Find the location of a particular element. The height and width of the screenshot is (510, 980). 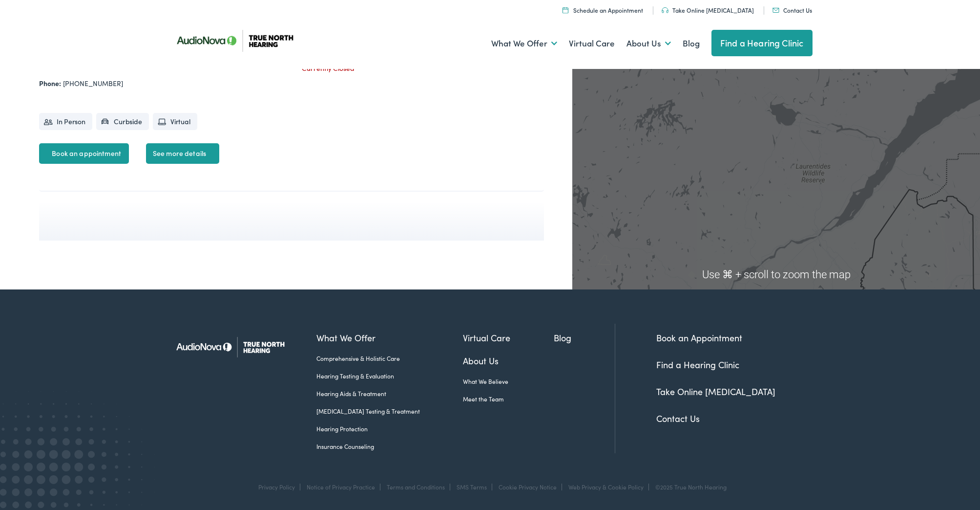

img: True North Hearing is located at coordinates (234, 347).